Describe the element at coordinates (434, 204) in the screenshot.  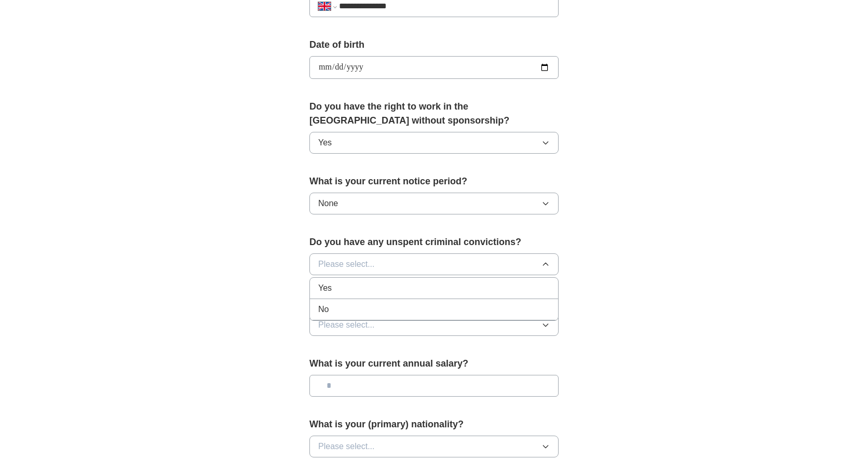
I see `button: None` at that location.